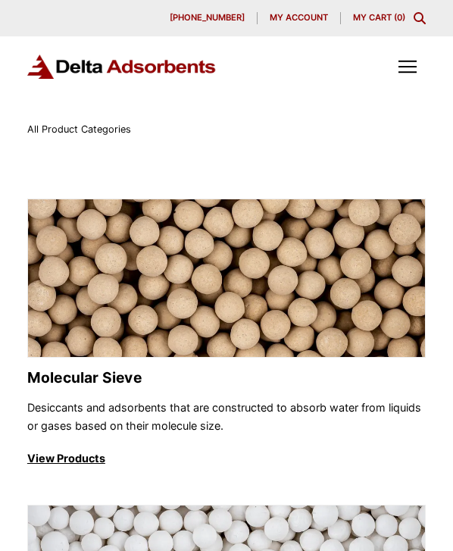  What do you see at coordinates (122, 67) in the screenshot?
I see `img: Delta Adsorbents` at bounding box center [122, 67].